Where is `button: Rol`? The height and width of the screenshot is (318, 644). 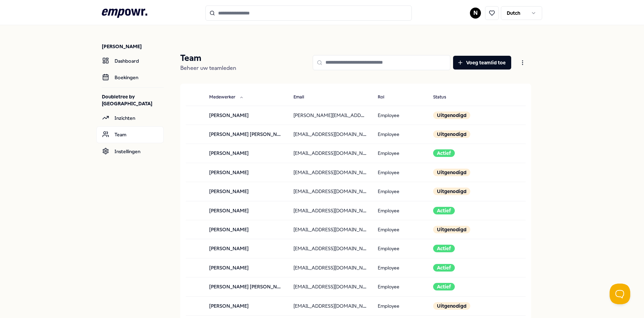 button: Rol is located at coordinates (385, 98).